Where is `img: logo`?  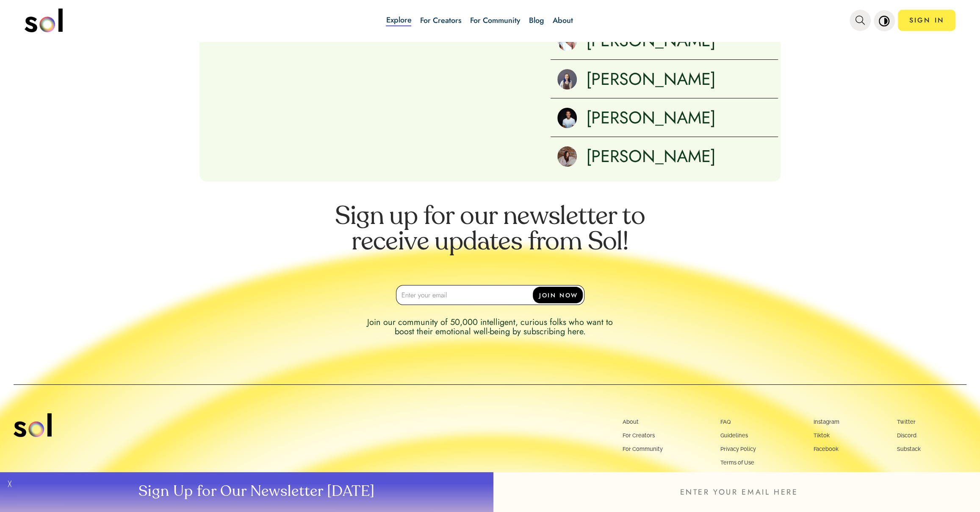
img: logo is located at coordinates (44, 20).